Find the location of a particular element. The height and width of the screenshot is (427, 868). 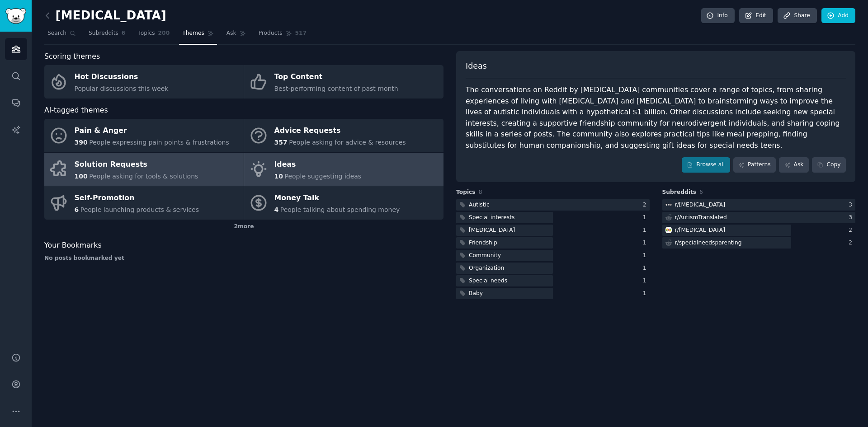

span: Themes is located at coordinates (193, 33).